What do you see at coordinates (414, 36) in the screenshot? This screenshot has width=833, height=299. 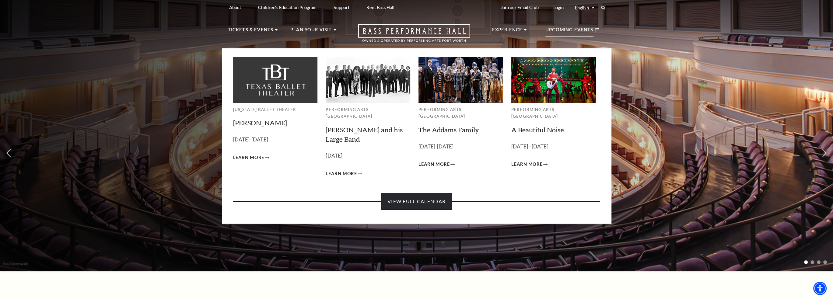 I see `a: Open this option` at bounding box center [414, 36].